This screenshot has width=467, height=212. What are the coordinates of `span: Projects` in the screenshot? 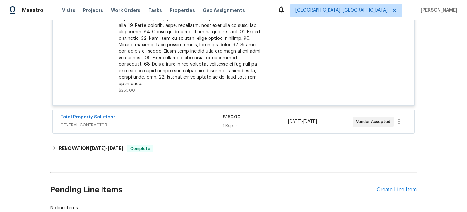 It's located at (93, 10).